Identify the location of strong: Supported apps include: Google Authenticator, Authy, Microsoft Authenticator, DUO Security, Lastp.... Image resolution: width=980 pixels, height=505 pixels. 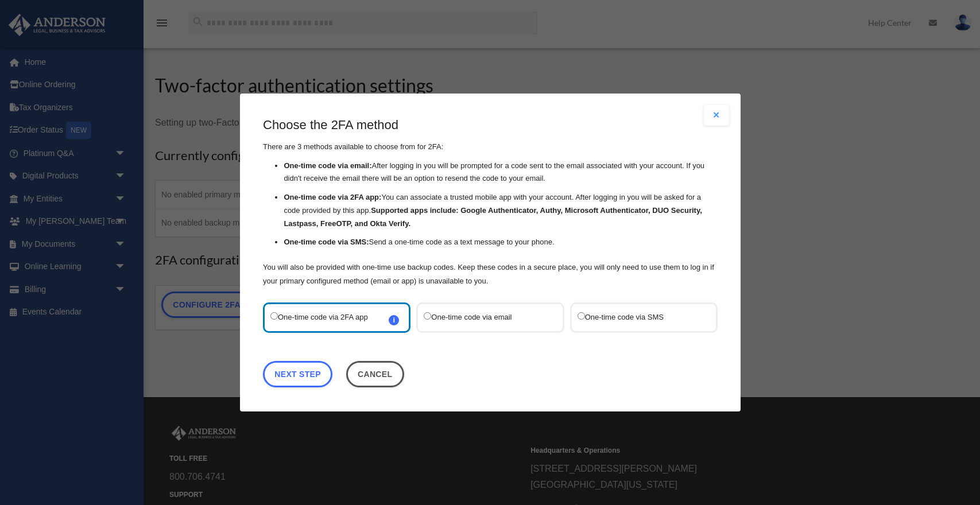
(493, 217).